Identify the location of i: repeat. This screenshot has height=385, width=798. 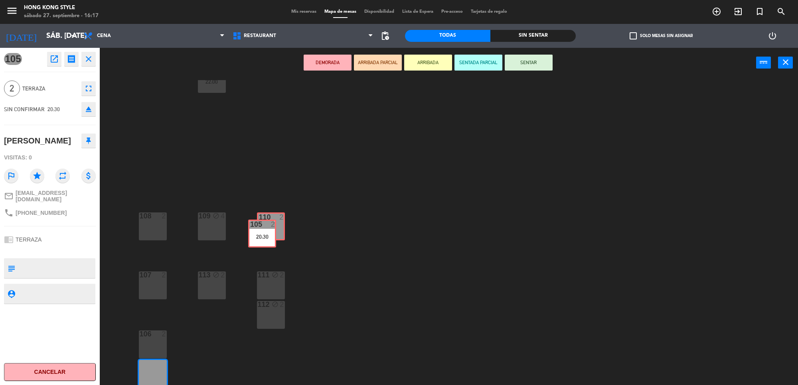
(63, 176).